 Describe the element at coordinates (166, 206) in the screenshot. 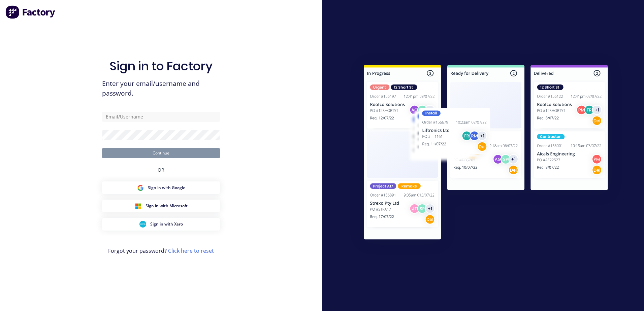

I see `span: Sign in with Microsoft` at that location.